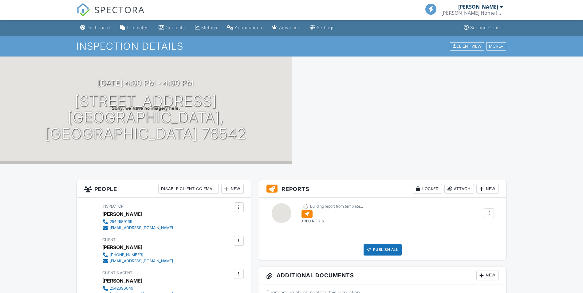 This screenshot has height=293, width=583. I want to click on span: Client's Agent, so click(117, 273).